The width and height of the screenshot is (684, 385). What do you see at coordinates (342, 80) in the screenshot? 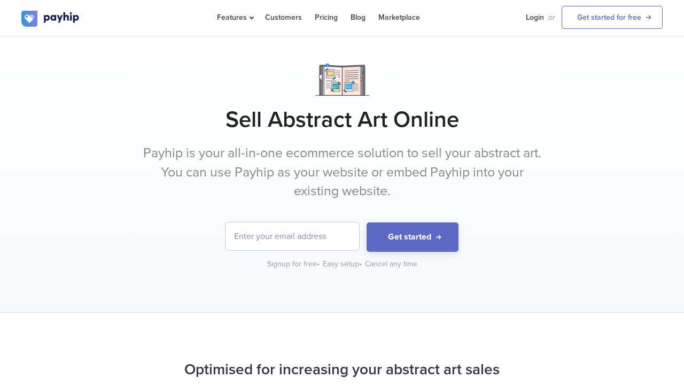
I see `img: Notebook.png` at bounding box center [342, 80].